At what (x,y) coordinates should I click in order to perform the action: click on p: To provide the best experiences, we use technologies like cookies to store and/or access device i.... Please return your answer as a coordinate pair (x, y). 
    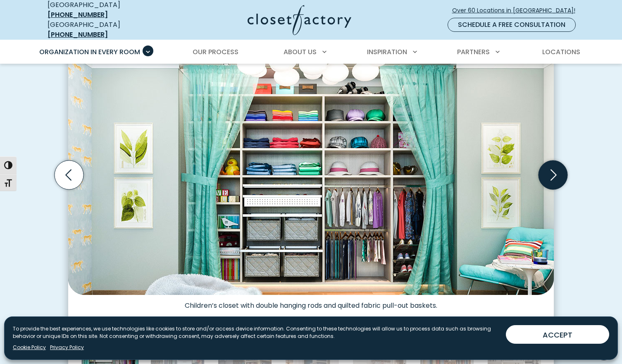
    Looking at the image, I should click on (256, 333).